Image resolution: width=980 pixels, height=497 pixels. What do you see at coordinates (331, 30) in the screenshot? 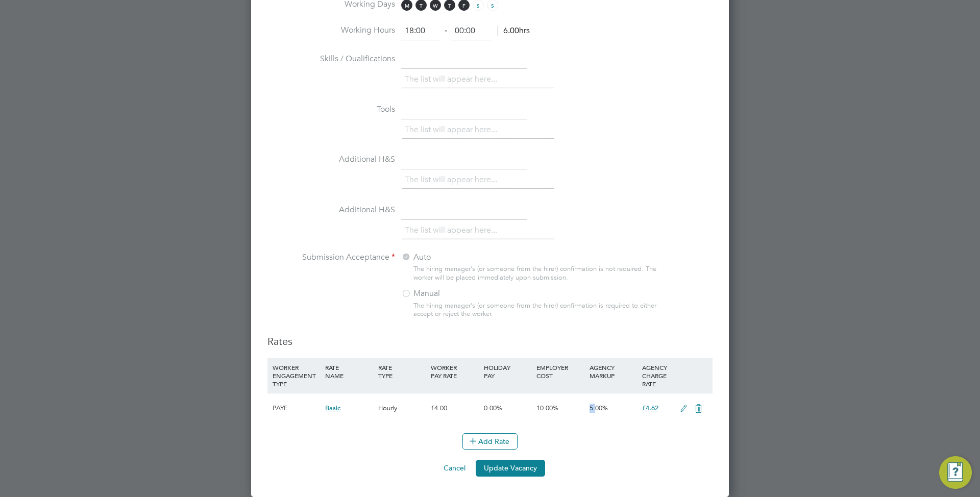
I see `label: Working Hours` at bounding box center [331, 30].